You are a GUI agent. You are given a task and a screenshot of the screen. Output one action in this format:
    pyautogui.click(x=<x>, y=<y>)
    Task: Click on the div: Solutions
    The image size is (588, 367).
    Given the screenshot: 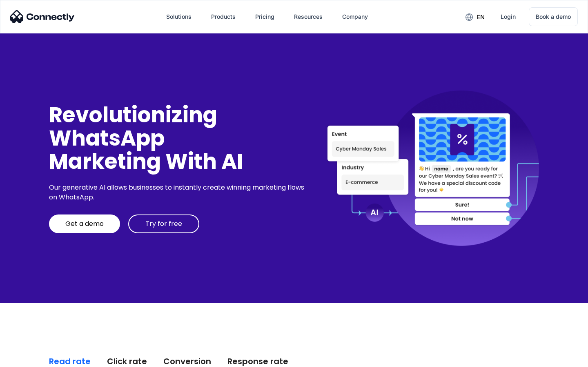 What is the action you would take?
    pyautogui.click(x=179, y=17)
    